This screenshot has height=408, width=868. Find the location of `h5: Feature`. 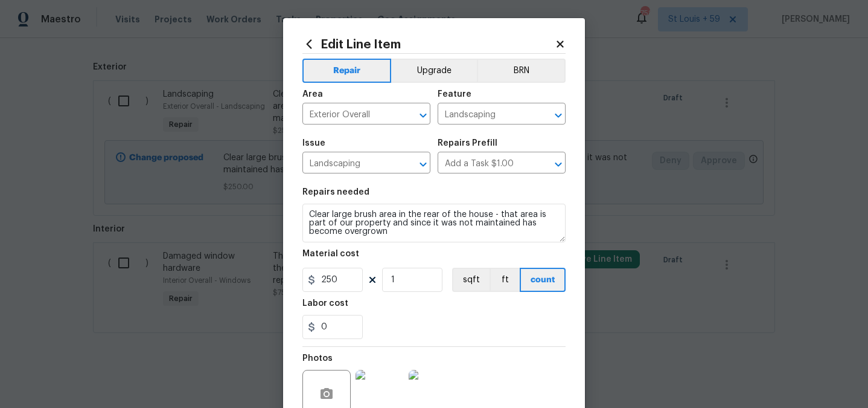

h5: Feature is located at coordinates (455, 94).